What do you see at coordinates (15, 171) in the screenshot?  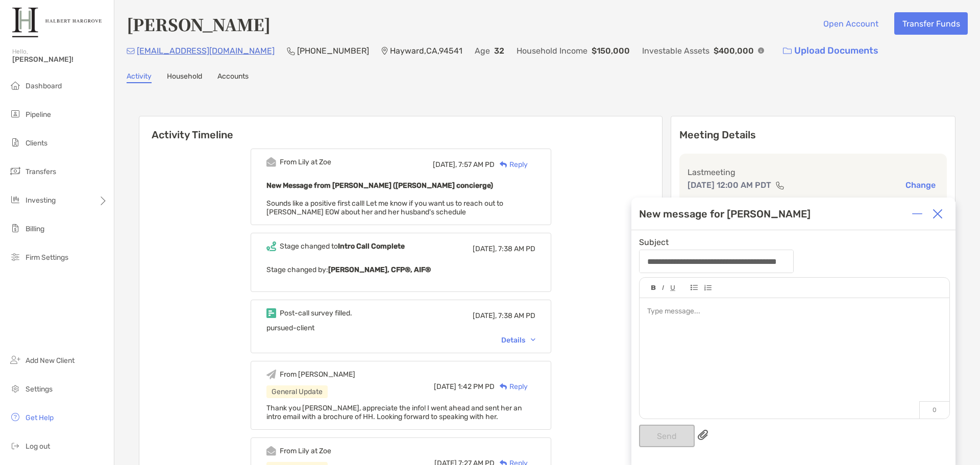 I see `img: transfers icon` at bounding box center [15, 171].